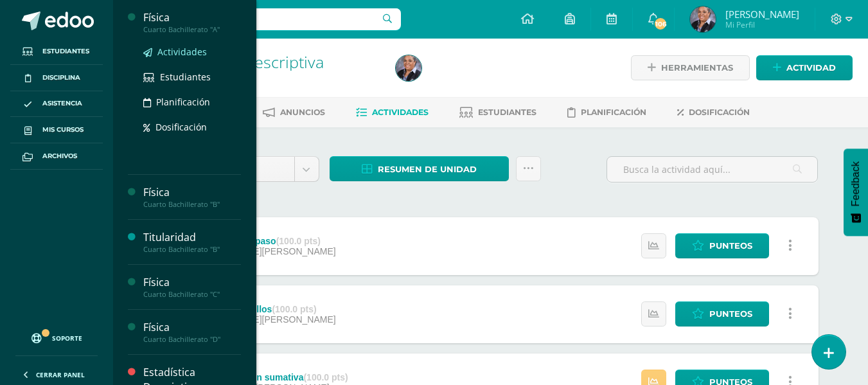 This screenshot has height=385, width=868. Describe the element at coordinates (712, 169) in the screenshot. I see `input: Busca la actividad aquí...` at that location.